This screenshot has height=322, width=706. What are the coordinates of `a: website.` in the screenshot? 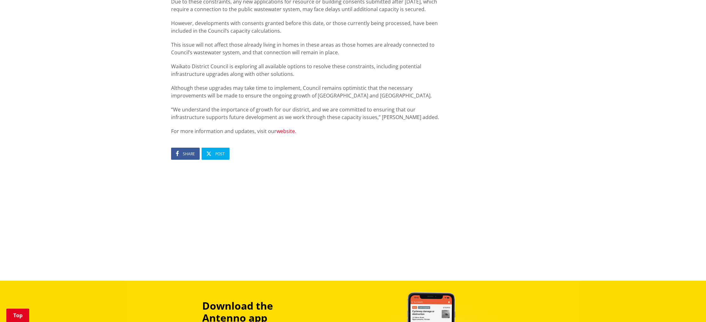 It's located at (286, 131).